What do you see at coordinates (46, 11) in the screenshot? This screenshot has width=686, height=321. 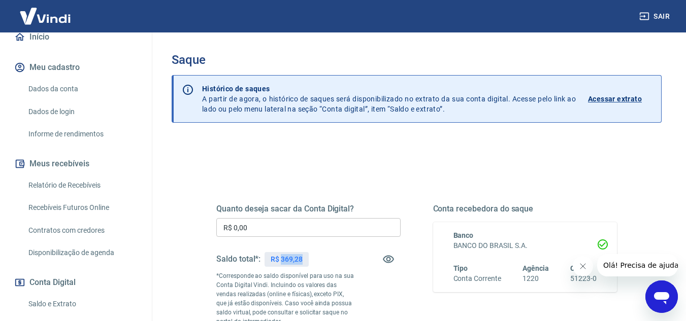 I see `span: Olá! Precisa de ajuda?` at bounding box center [46, 11].